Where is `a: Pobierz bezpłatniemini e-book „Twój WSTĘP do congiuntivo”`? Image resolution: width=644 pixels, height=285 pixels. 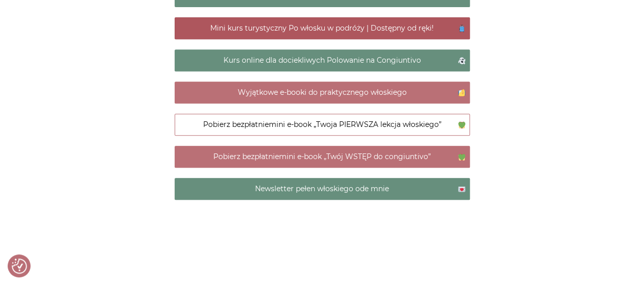 a: Pobierz bezpłatniemini e-book „Twój WSTĘP do congiuntivo” is located at coordinates (322, 156).